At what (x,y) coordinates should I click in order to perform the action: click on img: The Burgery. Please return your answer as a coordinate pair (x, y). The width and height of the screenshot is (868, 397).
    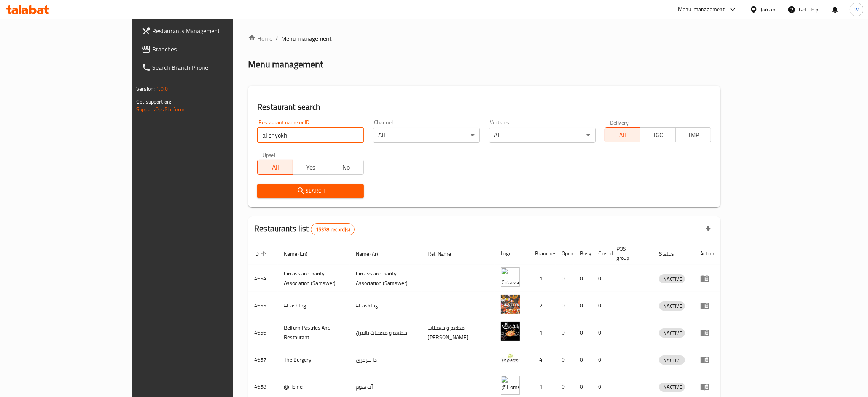
    Looking at the image, I should click on (510, 358).